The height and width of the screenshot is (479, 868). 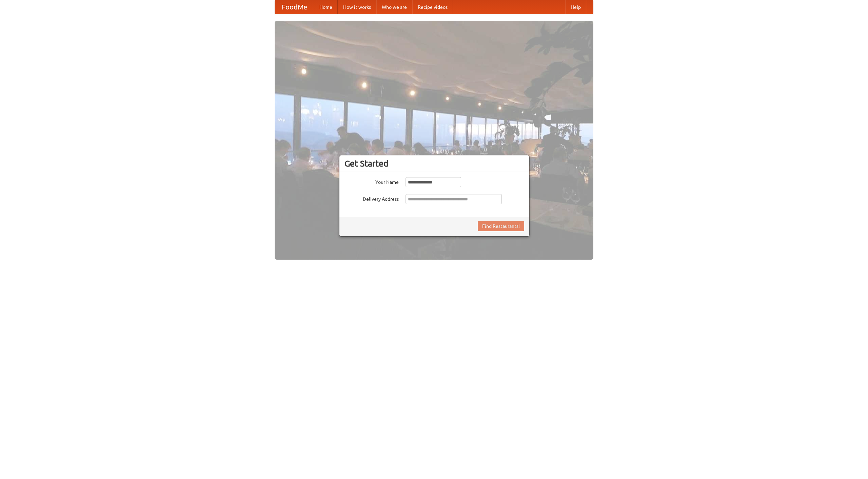 I want to click on label: Delivery Address, so click(x=371, y=198).